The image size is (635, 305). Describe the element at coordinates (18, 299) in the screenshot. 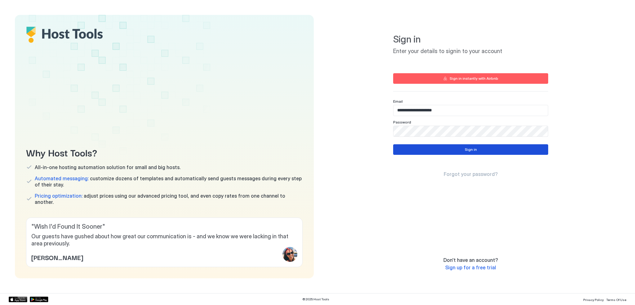

I see `a: App Store` at that location.